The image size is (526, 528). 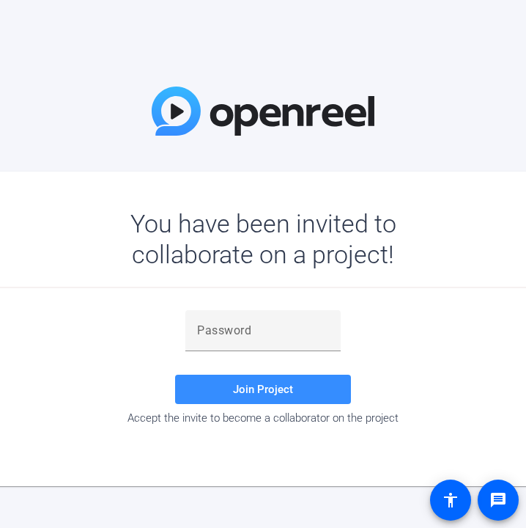 I want to click on mat-icon: message, so click(x=498, y=500).